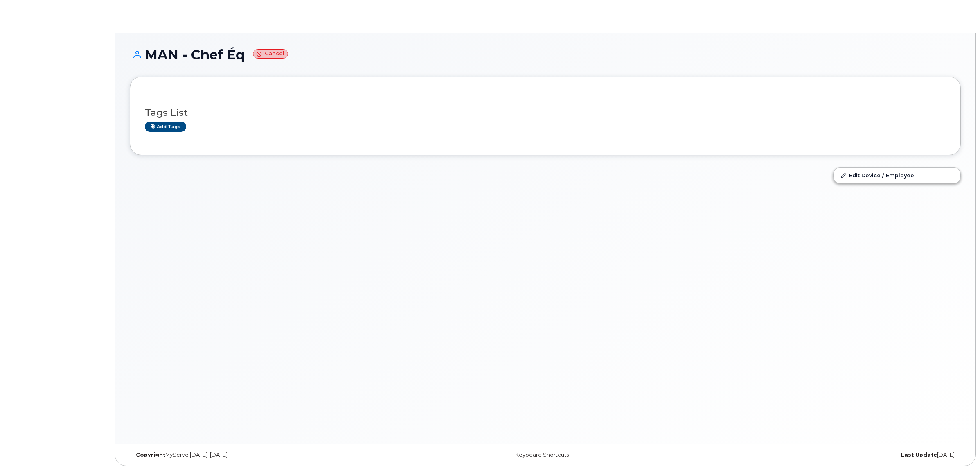  What do you see at coordinates (919, 454) in the screenshot?
I see `strong: Last Update` at bounding box center [919, 454].